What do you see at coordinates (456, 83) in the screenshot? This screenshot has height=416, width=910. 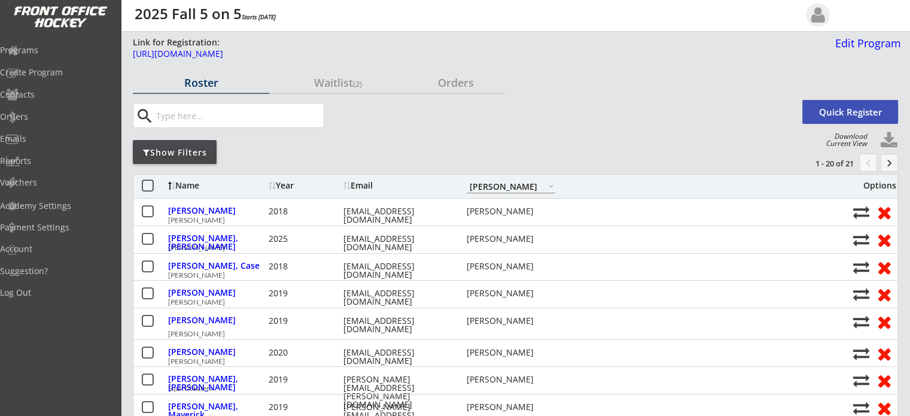 I see `div: Orders` at bounding box center [456, 83].